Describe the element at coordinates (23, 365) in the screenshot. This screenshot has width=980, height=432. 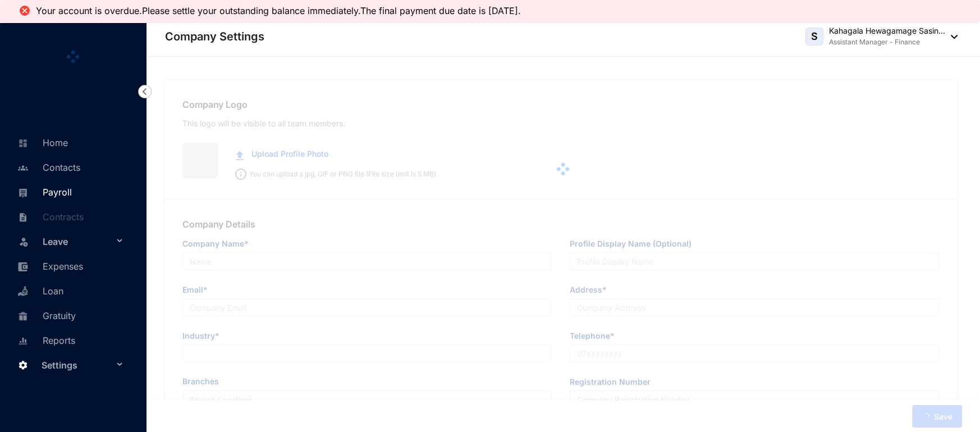
I see `img: settings.f4f5bcbb8b4eaa341756.svg` at that location.